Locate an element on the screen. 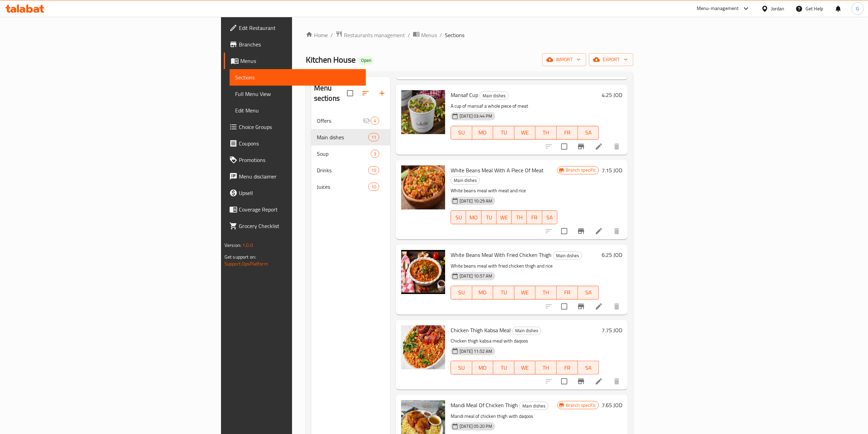 The width and height of the screenshot is (868, 434). h6: 7.15 JOD is located at coordinates (612, 170).